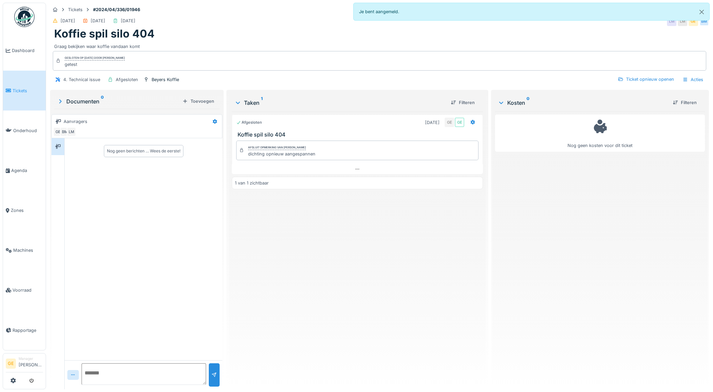  Describe the element at coordinates (261, 103) in the screenshot. I see `sup: 1` at that location.